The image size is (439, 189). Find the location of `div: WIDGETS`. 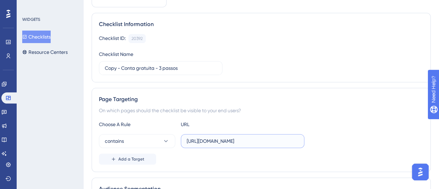

div: WIDGETS is located at coordinates (31, 19).